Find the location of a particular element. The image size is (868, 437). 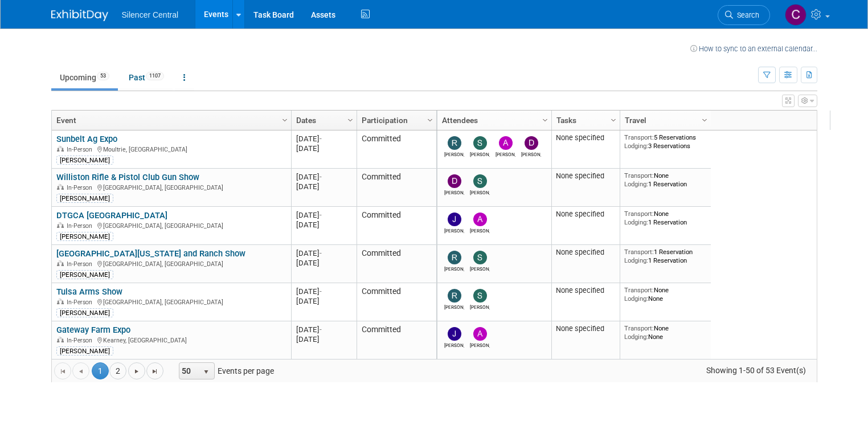

img: Steve Phillips is located at coordinates (480, 181).